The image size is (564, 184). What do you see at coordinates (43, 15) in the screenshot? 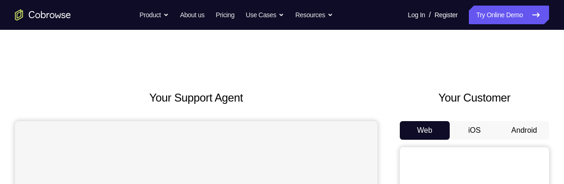
I see `a: Go to the home page` at bounding box center [43, 15].